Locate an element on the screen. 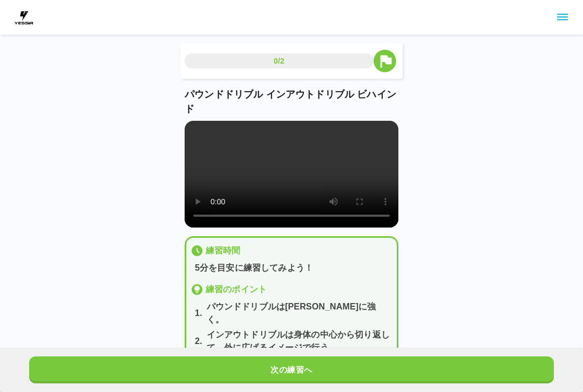 The image size is (583, 392). p: 5分を目安に練習してみよう！ is located at coordinates (294, 268).